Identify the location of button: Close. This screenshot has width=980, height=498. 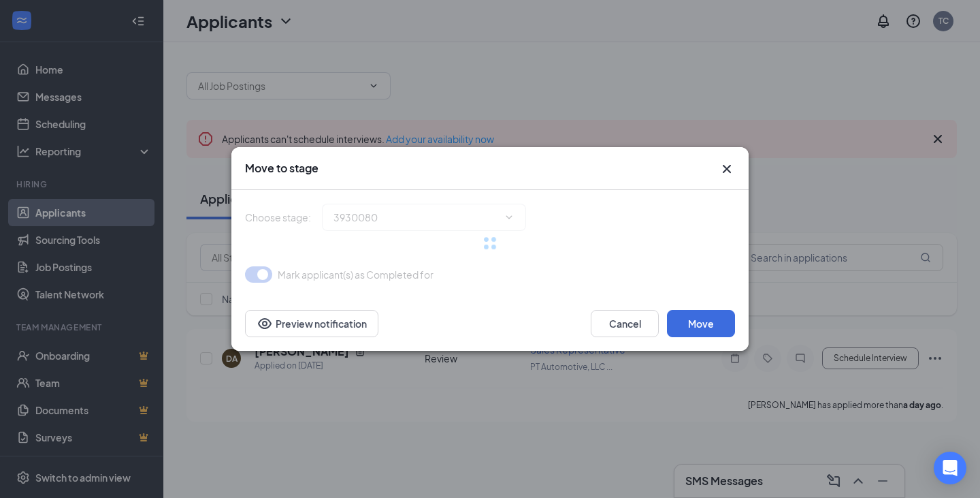
(727, 168).